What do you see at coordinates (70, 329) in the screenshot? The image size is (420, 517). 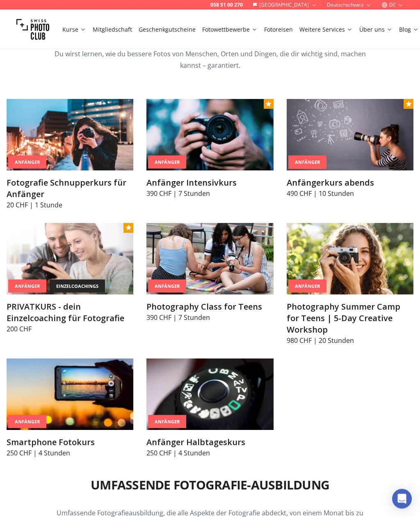 I see `p: 200 CHF` at bounding box center [70, 329].